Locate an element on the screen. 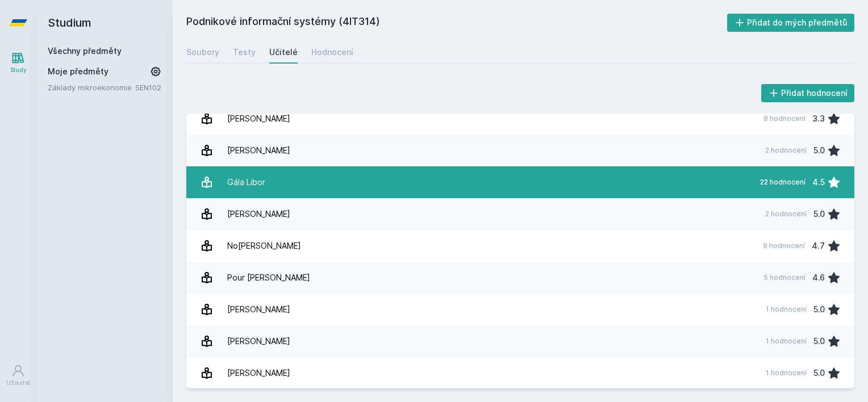 The width and height of the screenshot is (868, 402). a: Gála Libor 22 hodnocení 4.5 is located at coordinates (520, 182).